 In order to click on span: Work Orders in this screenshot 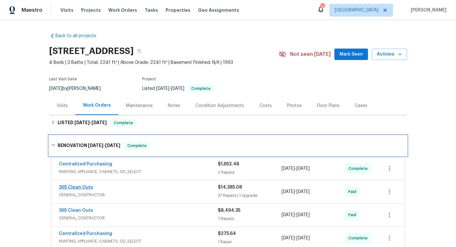, I will do `click(123, 10)`.